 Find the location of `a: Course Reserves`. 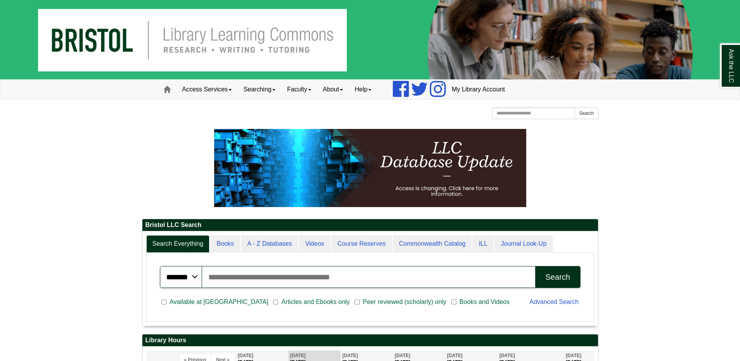

a: Course Reserves is located at coordinates (362, 243).